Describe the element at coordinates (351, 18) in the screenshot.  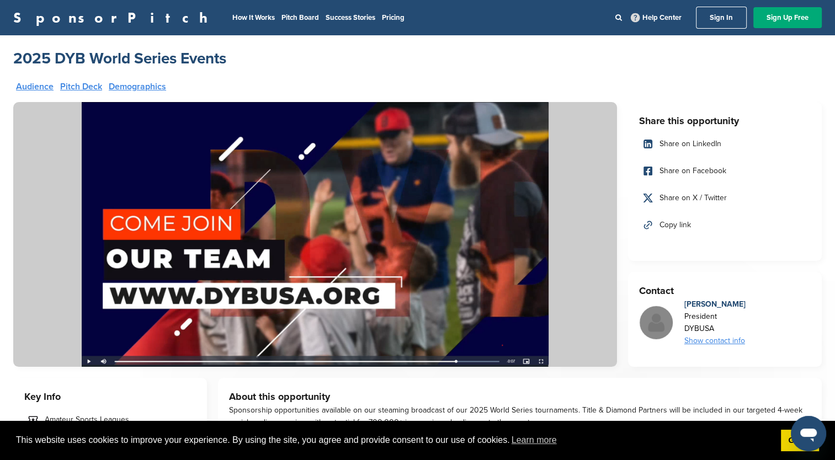
I see `a: Success Stories` at that location.